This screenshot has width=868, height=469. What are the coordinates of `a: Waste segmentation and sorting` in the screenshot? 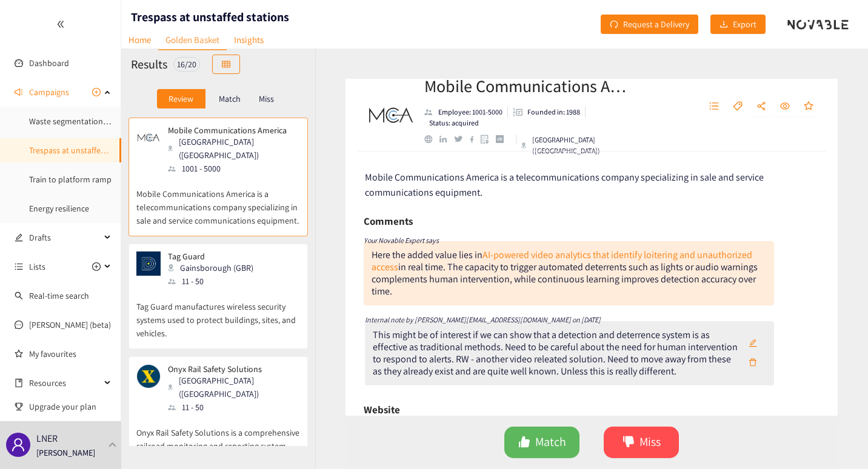 It's located at (87, 121).